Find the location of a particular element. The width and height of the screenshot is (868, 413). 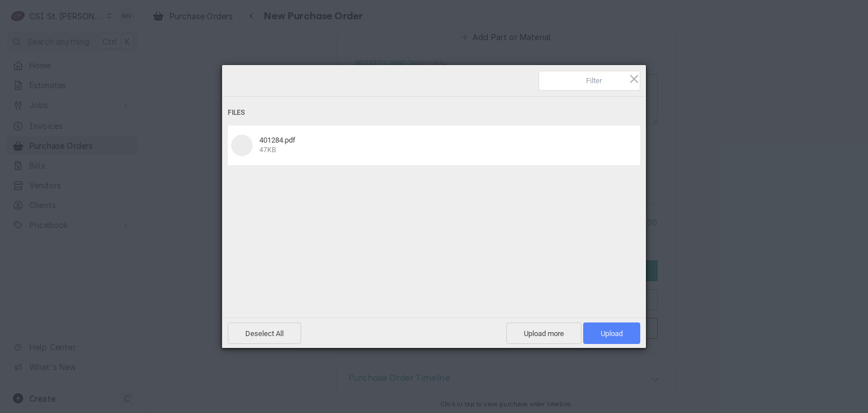

span: 47KB is located at coordinates (267, 150).